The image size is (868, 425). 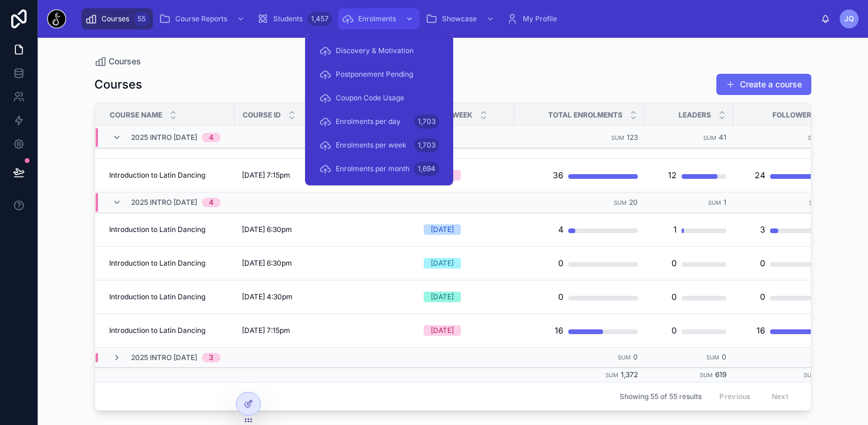 I want to click on a: Enrolments per month1,694, so click(x=378, y=169).